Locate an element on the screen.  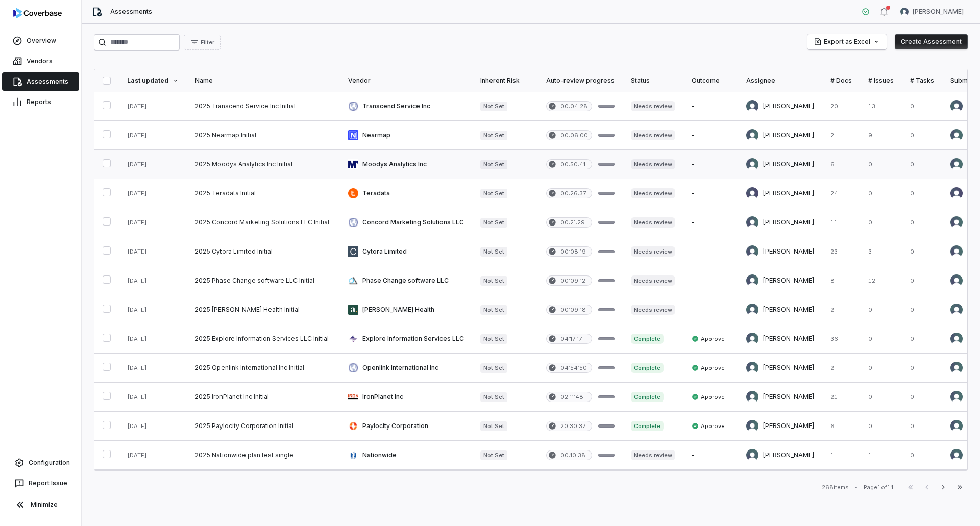
a: Vendors is located at coordinates (40, 61).